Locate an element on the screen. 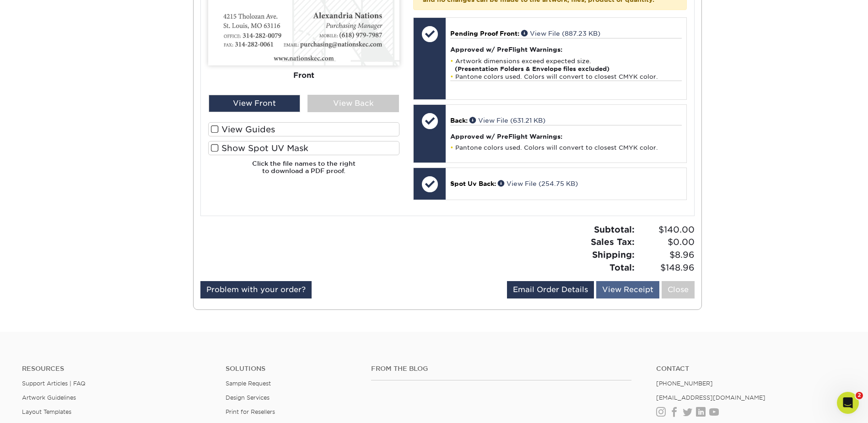 Image resolution: width=868 pixels, height=423 pixels. li: Artwork dimensions exceed expected size. is located at coordinates (566, 65).